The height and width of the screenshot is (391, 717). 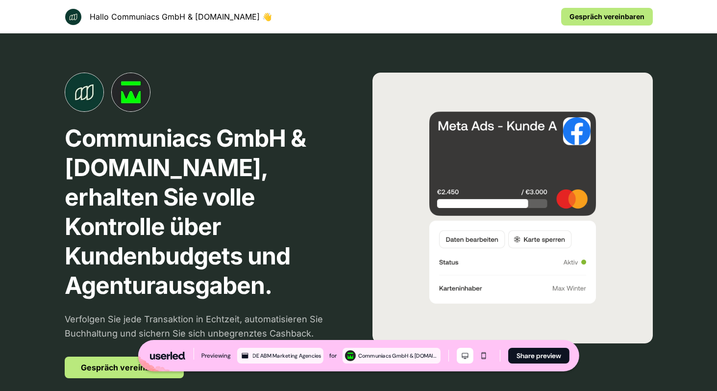 I want to click on button: Share preview, so click(x=539, y=356).